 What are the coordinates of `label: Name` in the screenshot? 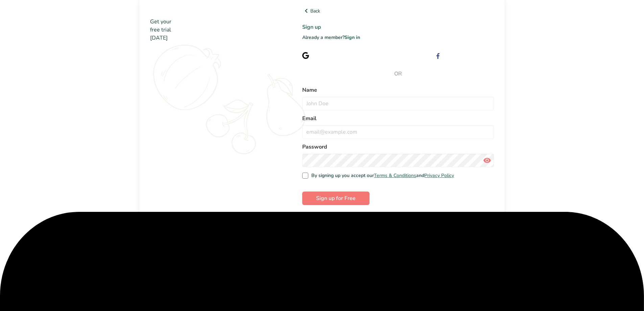 It's located at (398, 90).